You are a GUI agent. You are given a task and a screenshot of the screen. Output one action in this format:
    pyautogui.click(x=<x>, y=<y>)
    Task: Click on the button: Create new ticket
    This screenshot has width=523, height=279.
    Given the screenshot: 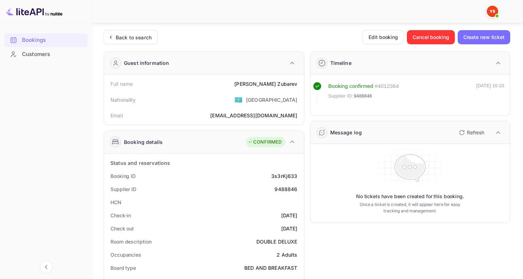 What is the action you would take?
    pyautogui.click(x=484, y=37)
    